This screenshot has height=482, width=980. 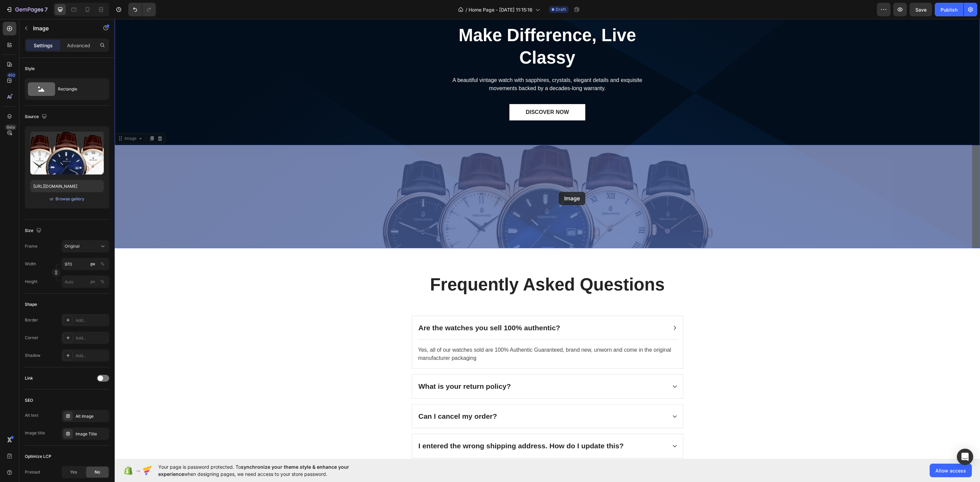 I want to click on p: Advanced, so click(x=79, y=45).